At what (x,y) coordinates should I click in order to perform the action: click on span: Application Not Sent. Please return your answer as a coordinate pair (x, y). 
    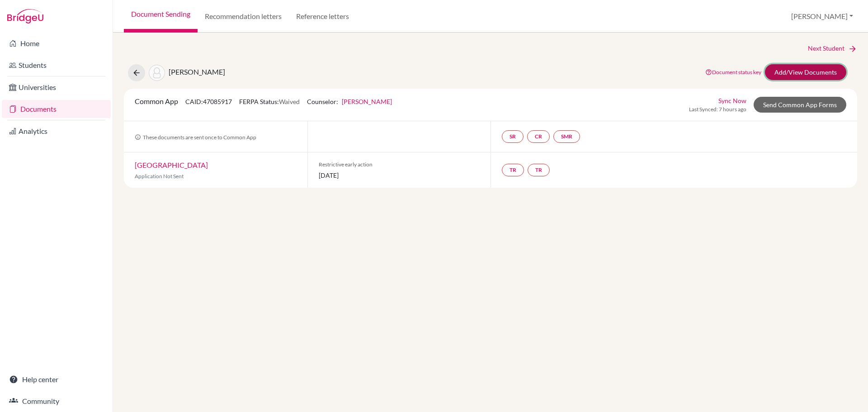
    Looking at the image, I should click on (159, 176).